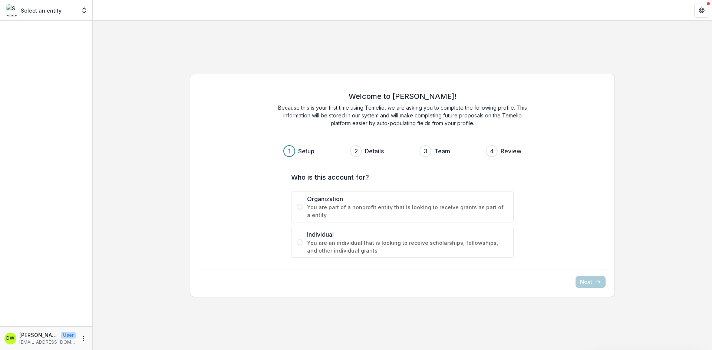  I want to click on div: 3, so click(425, 151).